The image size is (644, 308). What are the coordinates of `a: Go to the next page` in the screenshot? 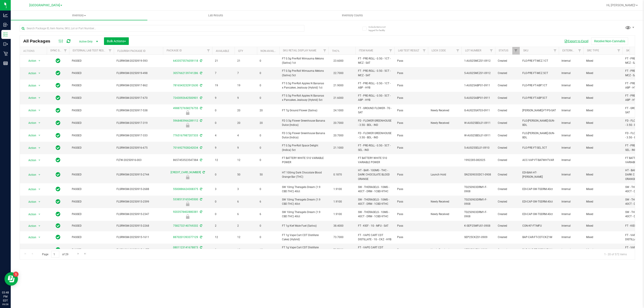 It's located at (78, 253).